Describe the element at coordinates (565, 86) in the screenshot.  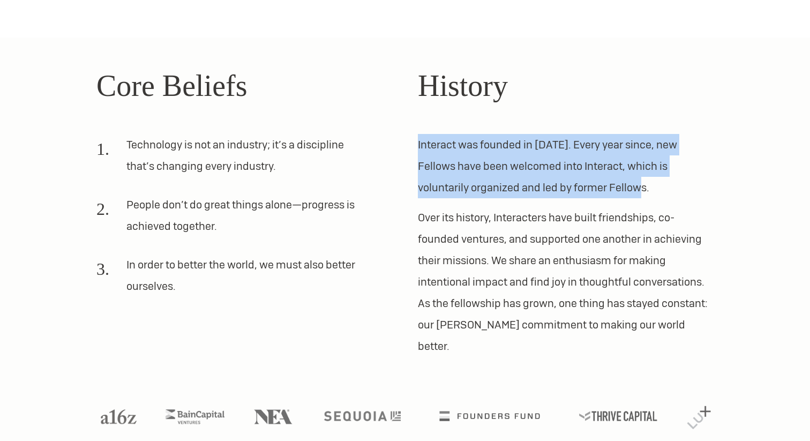
I see `h2: History` at that location.